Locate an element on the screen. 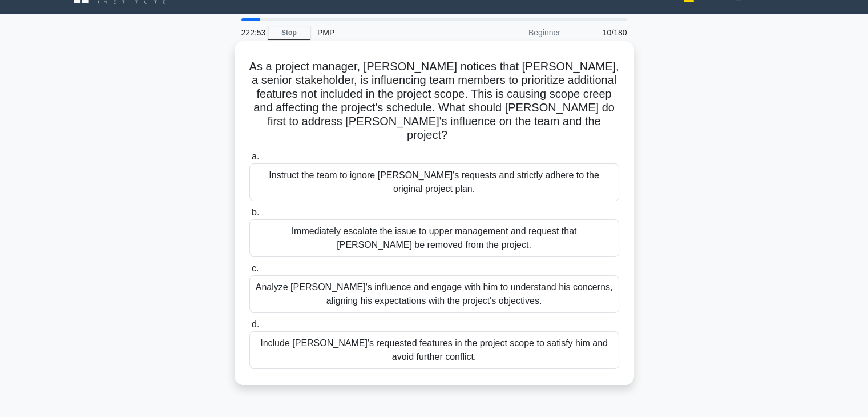  a: Stop is located at coordinates (289, 32).